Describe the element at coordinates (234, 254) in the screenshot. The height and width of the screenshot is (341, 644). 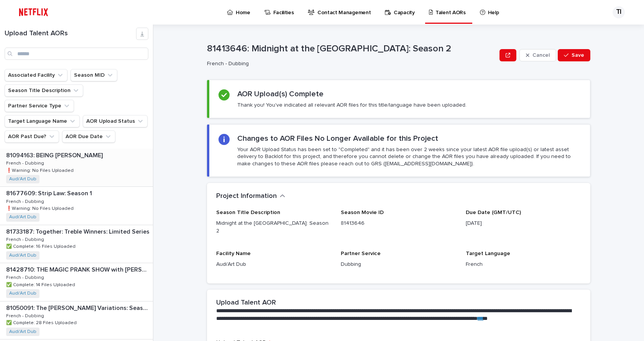
I see `span: Facility Name` at that location.